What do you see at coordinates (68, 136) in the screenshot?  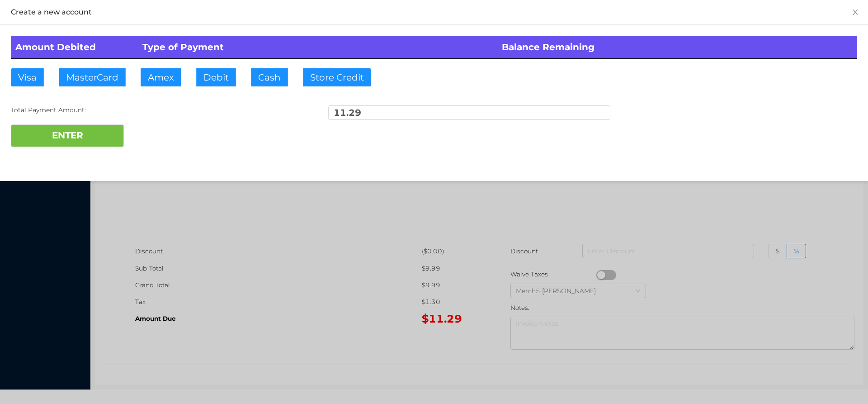 I see `button: ENTER` at bounding box center [68, 136].